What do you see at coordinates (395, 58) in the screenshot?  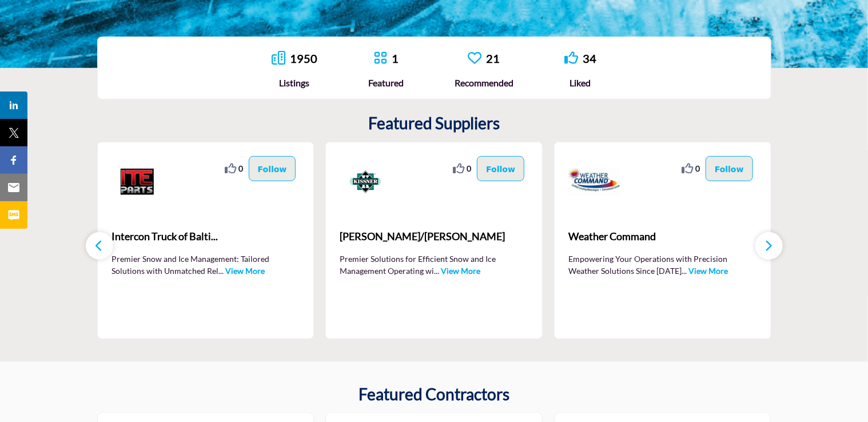 I see `a: 1` at bounding box center [395, 58].